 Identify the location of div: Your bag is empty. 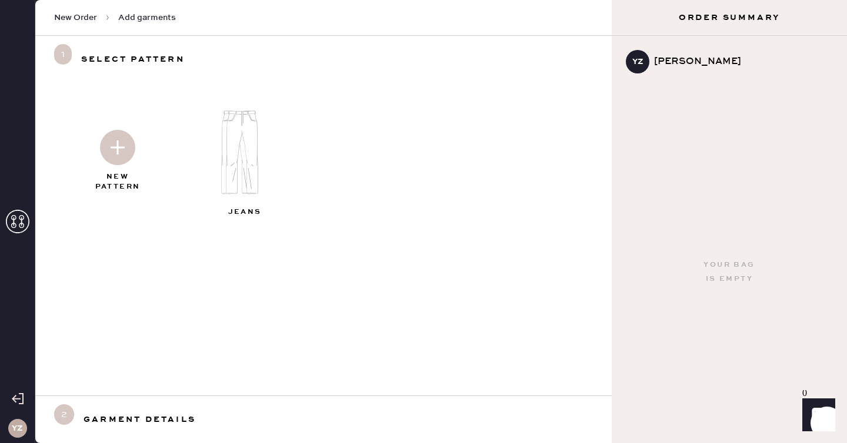
(728, 272).